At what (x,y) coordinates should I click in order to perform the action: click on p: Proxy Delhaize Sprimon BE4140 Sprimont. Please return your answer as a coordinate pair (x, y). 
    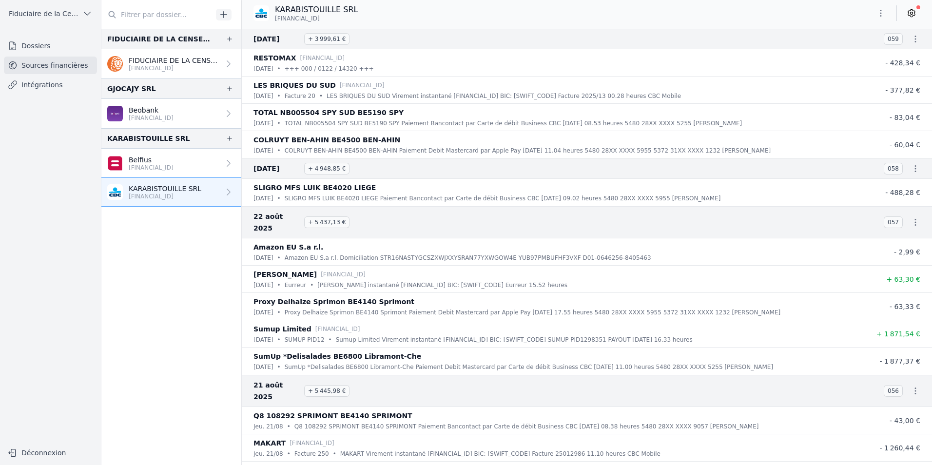
    Looking at the image, I should click on (334, 302).